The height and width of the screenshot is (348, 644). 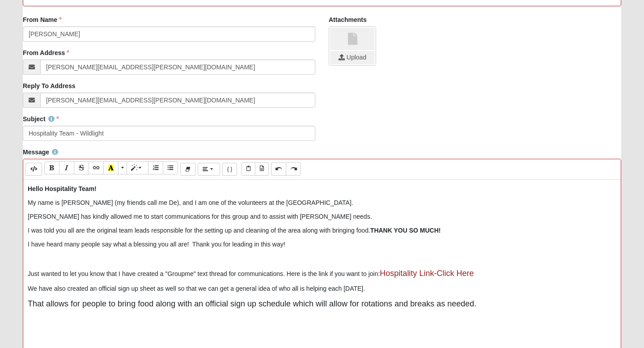 I want to click on button: Redo (⌘+⇧+Z), so click(x=293, y=169).